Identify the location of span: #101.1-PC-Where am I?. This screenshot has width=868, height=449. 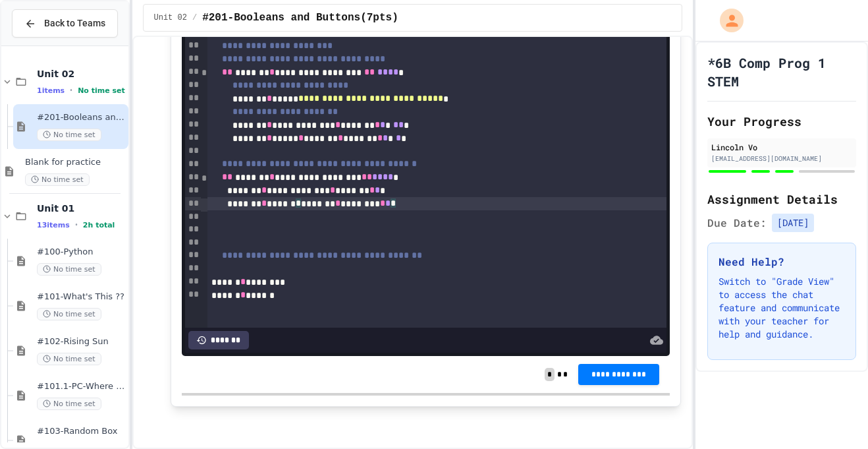
(81, 387).